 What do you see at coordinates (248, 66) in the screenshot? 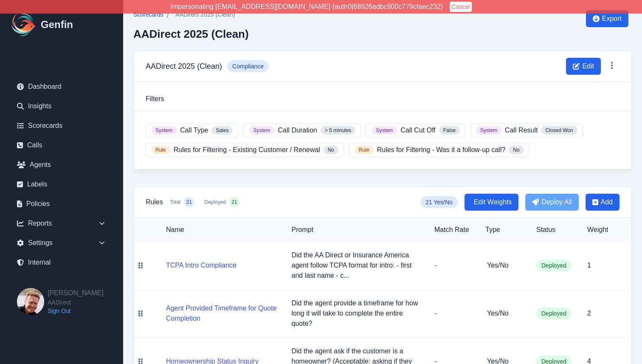
I see `span: Compliance` at bounding box center [248, 66].